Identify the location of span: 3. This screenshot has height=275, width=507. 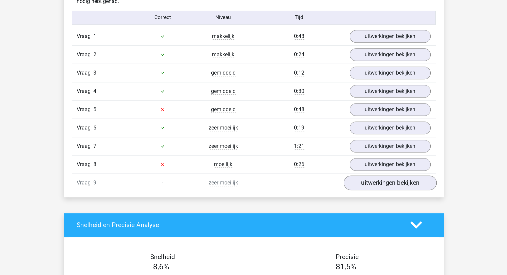
(95, 73).